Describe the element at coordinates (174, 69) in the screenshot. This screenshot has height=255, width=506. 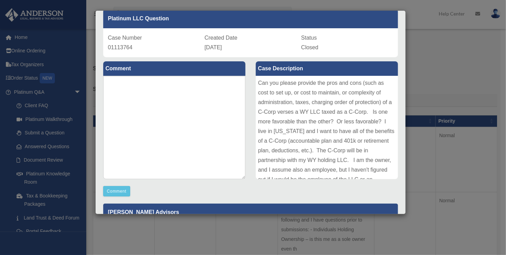
I see `label: Comment` at that location.